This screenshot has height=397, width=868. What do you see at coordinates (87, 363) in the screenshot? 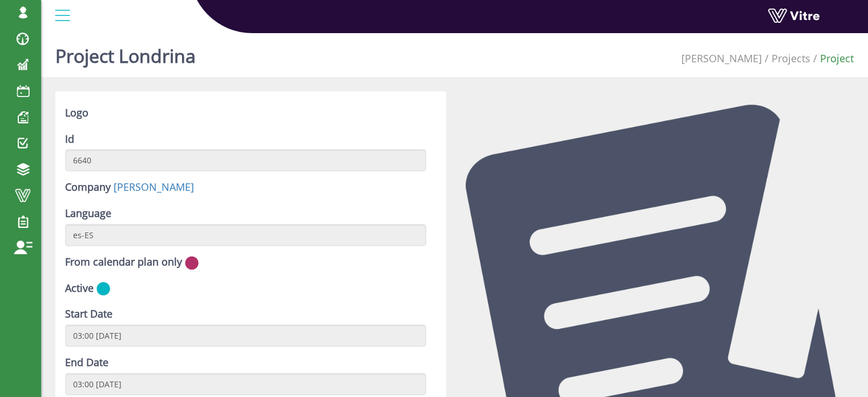
I see `label: End Date` at bounding box center [87, 363].